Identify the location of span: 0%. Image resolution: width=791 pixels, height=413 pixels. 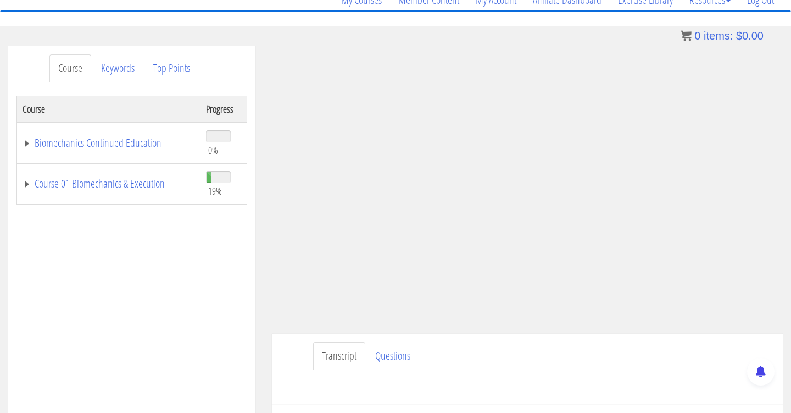
(213, 150).